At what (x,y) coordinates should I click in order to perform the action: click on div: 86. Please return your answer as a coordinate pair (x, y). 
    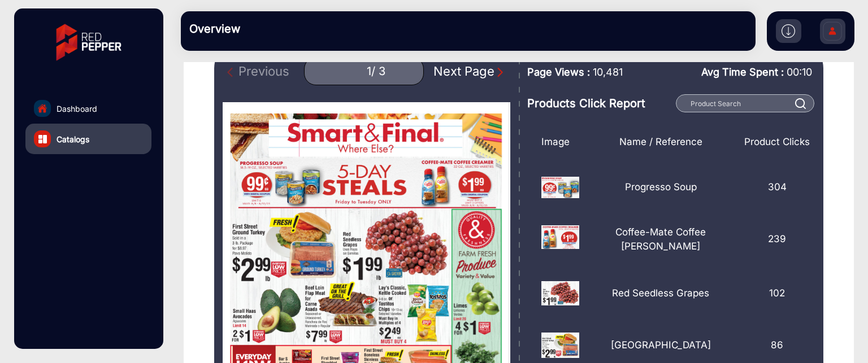
    Looking at the image, I should click on (777, 345).